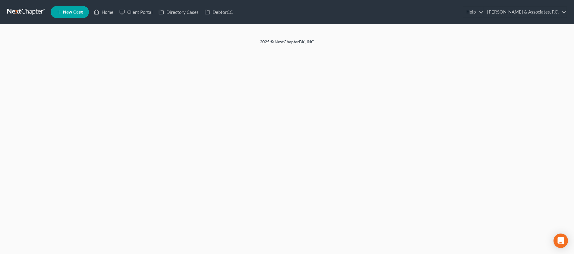 The height and width of the screenshot is (254, 574). I want to click on a: DebtorCC, so click(219, 12).